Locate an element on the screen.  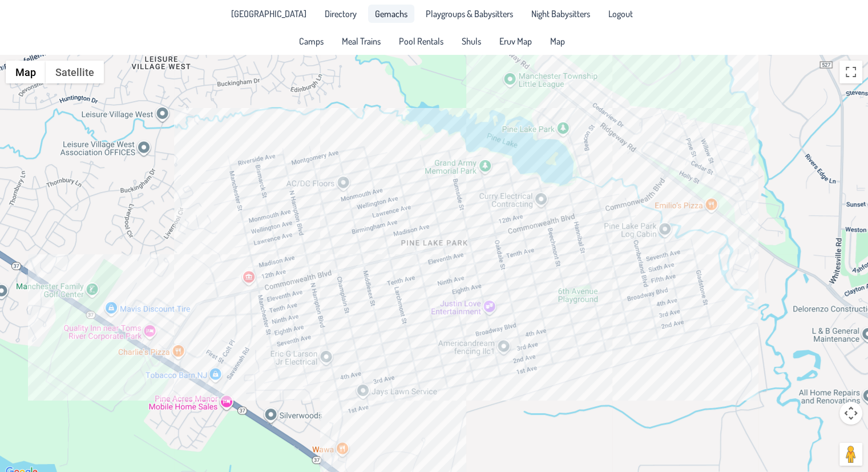
button: Map camera controls is located at coordinates (851, 413).